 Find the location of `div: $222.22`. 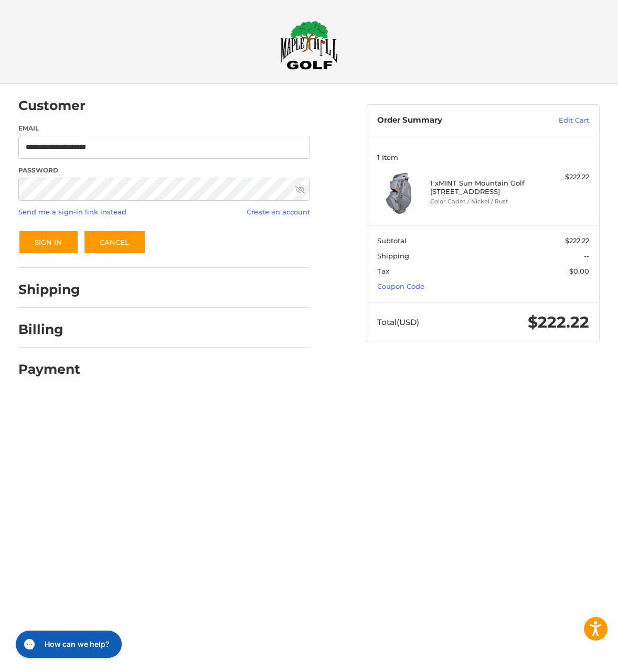

div: $222.22 is located at coordinates (562, 177).